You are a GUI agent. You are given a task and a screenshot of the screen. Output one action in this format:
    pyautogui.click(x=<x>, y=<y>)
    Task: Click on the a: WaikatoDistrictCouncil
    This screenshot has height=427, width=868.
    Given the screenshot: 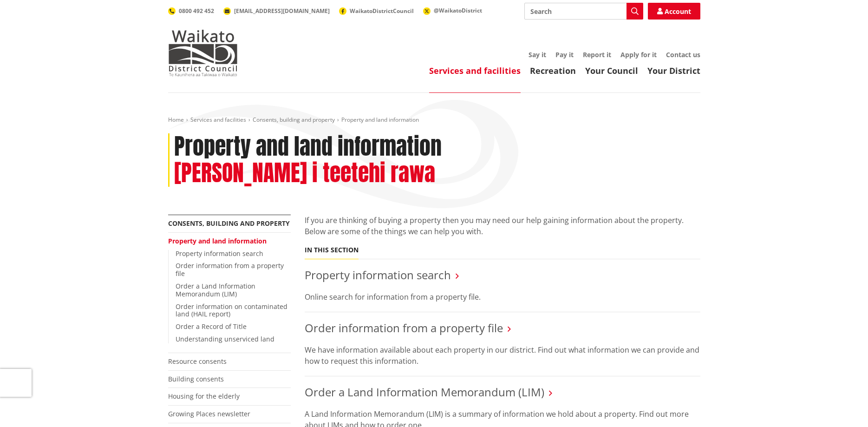 What is the action you would take?
    pyautogui.click(x=376, y=11)
    